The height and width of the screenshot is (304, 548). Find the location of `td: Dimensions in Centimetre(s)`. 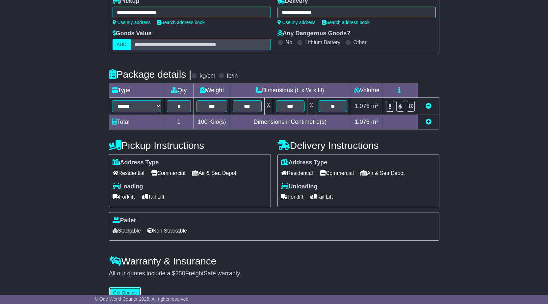

td: Dimensions in Centimetre(s) is located at coordinates (290, 122).